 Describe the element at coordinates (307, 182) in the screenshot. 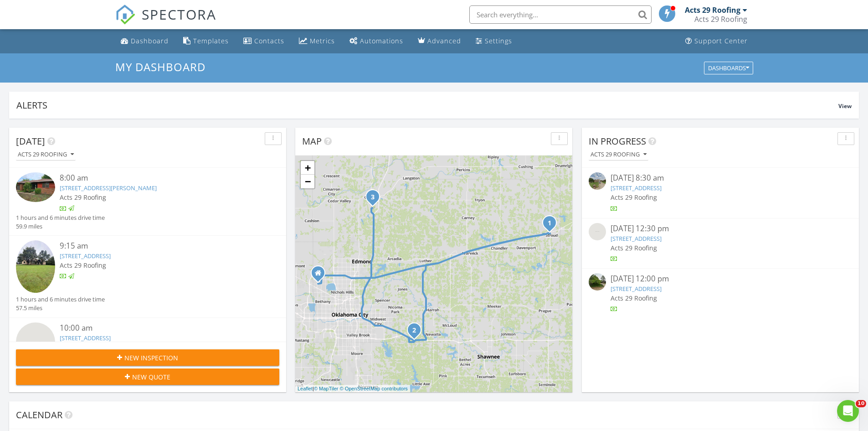

I see `a: Zoom out` at that location.